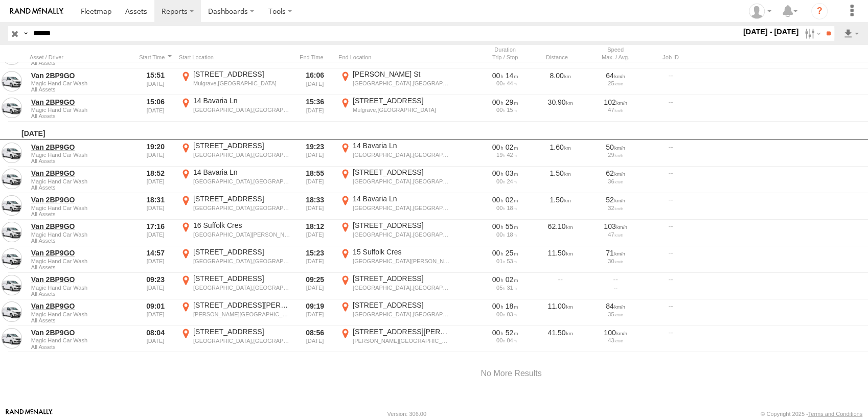 The width and height of the screenshot is (868, 419). I want to click on div: Click to Sort, so click(560, 57).